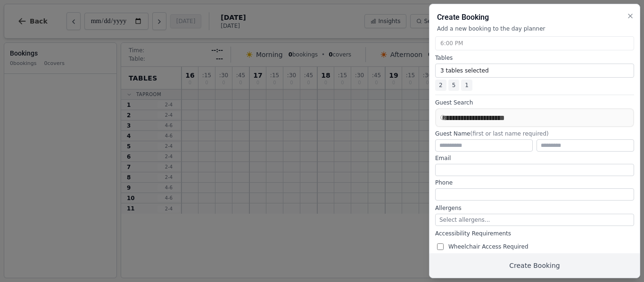 This screenshot has height=282, width=644. Describe the element at coordinates (535, 58) in the screenshot. I see `label: Tables` at that location.